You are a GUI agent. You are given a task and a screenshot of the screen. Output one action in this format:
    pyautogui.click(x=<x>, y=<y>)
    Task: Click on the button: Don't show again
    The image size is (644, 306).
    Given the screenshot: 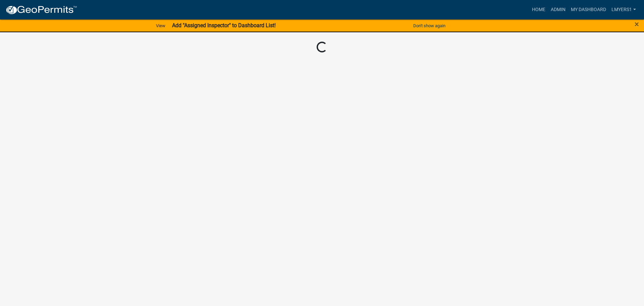 What is the action you would take?
    pyautogui.click(x=429, y=26)
    